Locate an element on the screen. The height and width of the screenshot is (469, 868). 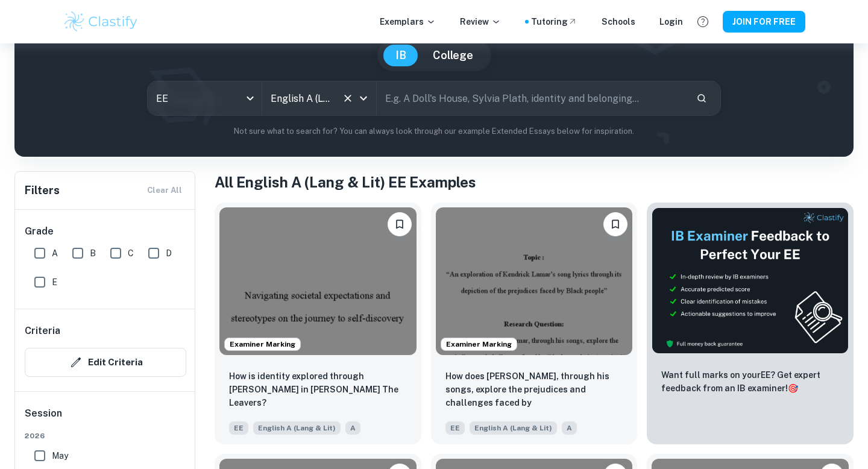
div: Login is located at coordinates (671, 22).